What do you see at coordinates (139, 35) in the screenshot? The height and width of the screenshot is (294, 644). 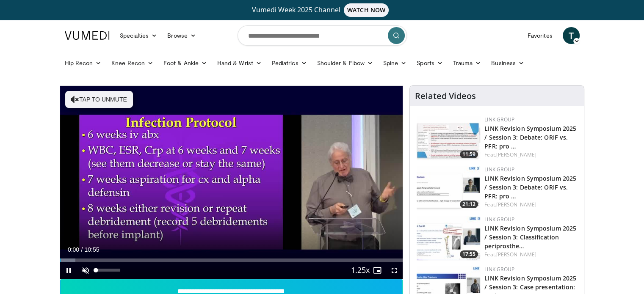 I see `a: Specialties` at bounding box center [139, 35].